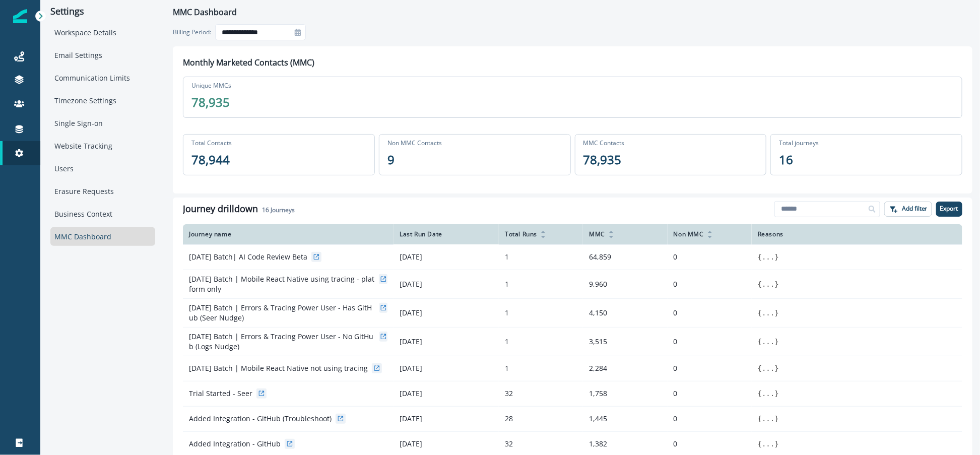  I want to click on td: 4,150, so click(625, 312).